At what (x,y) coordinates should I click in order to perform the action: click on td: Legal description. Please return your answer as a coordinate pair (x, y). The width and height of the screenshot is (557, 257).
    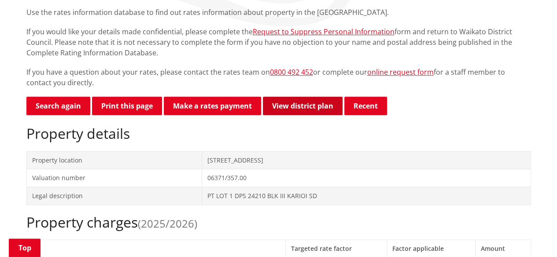
    Looking at the image, I should click on (114, 196).